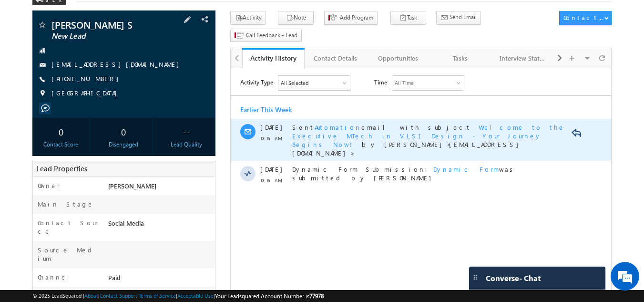 The image size is (644, 302). I want to click on a: Acceptable Use, so click(196, 295).